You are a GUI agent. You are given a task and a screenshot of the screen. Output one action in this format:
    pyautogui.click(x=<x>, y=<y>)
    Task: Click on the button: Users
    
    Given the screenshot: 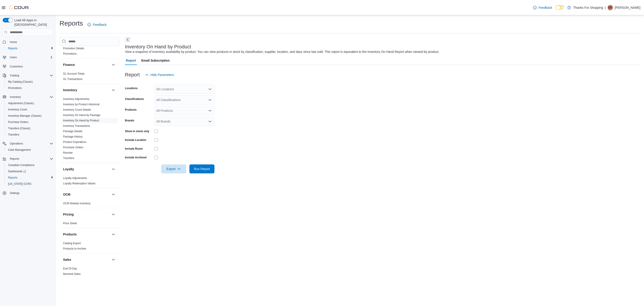 What is the action you would take?
    pyautogui.click(x=13, y=58)
    